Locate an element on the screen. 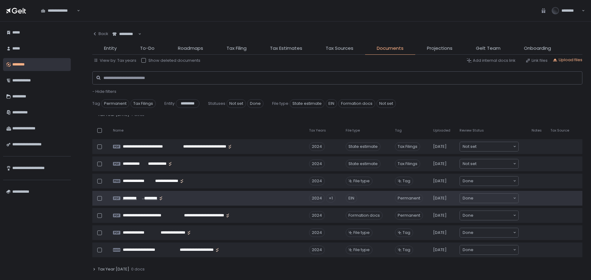 The image size is (591, 280). span: State estimate is located at coordinates (307, 104).